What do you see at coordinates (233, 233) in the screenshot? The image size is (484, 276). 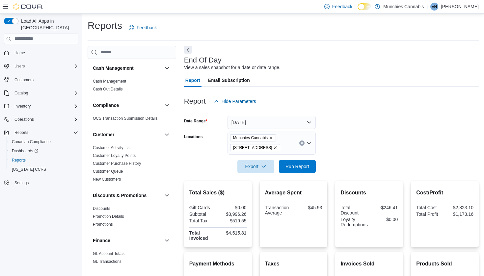 I see `div: $4,515.81` at bounding box center [233, 233].